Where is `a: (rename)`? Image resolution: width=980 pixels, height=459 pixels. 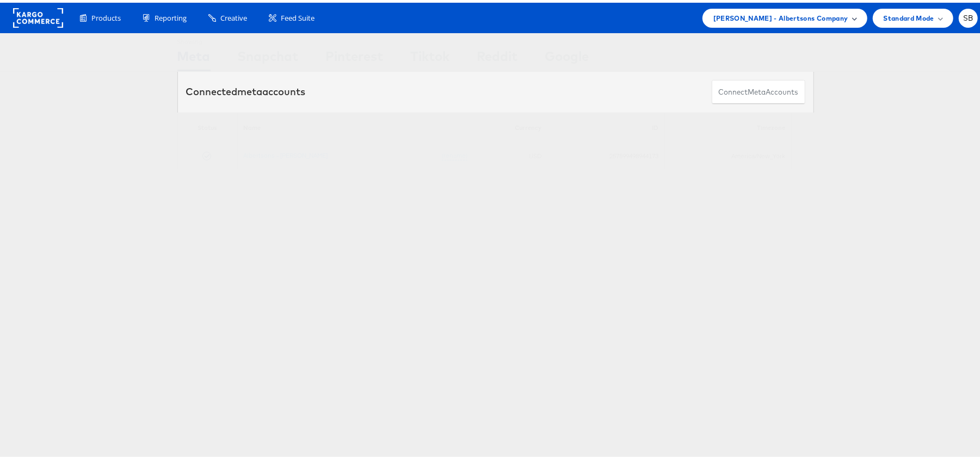 a: (rename) is located at coordinates (455, 153).